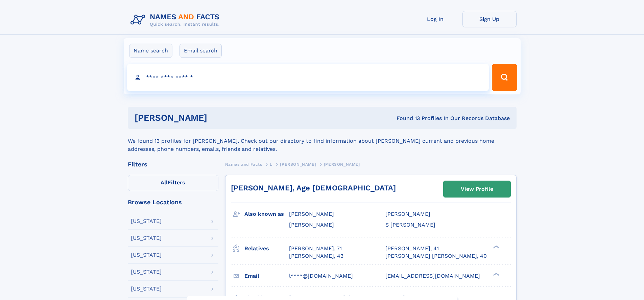 The height and width of the screenshot is (300, 644). Describe the element at coordinates (173, 164) in the screenshot. I see `div: Filters` at that location.